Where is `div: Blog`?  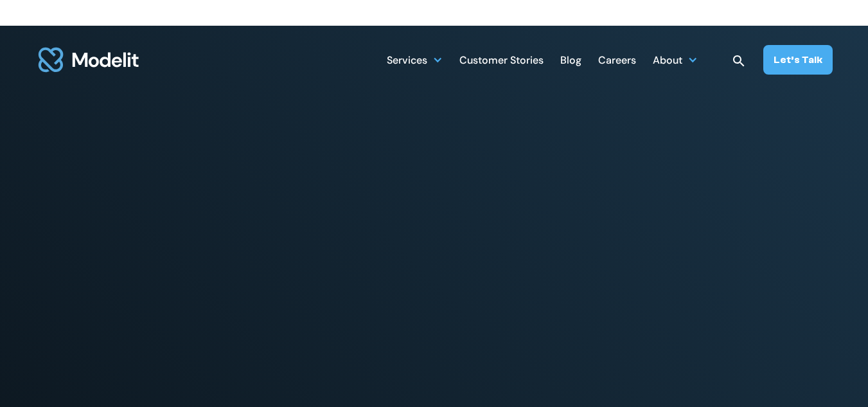 div: Blog is located at coordinates (571, 61).